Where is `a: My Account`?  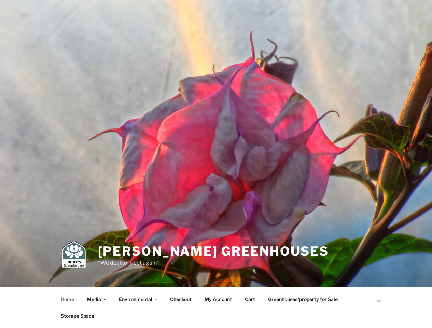 a: My Account is located at coordinates (218, 299).